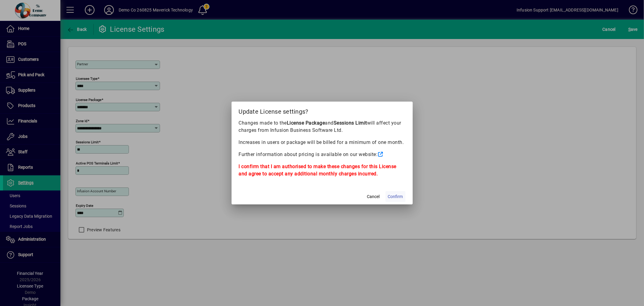  What do you see at coordinates (318, 170) in the screenshot?
I see `b: I confirm that I am authorised to make these changes for this License and agree to accept any add...` at bounding box center [318, 170].